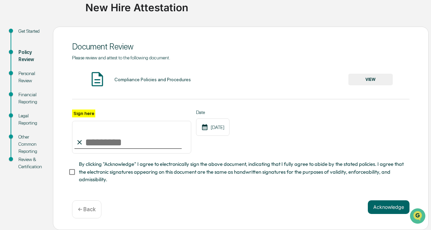 The height and width of the screenshot is (230, 431). Describe the element at coordinates (87, 210) in the screenshot. I see `p: ← Back` at that location.